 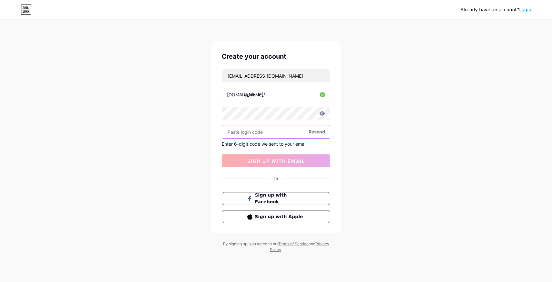 What do you see at coordinates (276, 217) in the screenshot?
I see `button: Sign up with Apple` at bounding box center [276, 217].